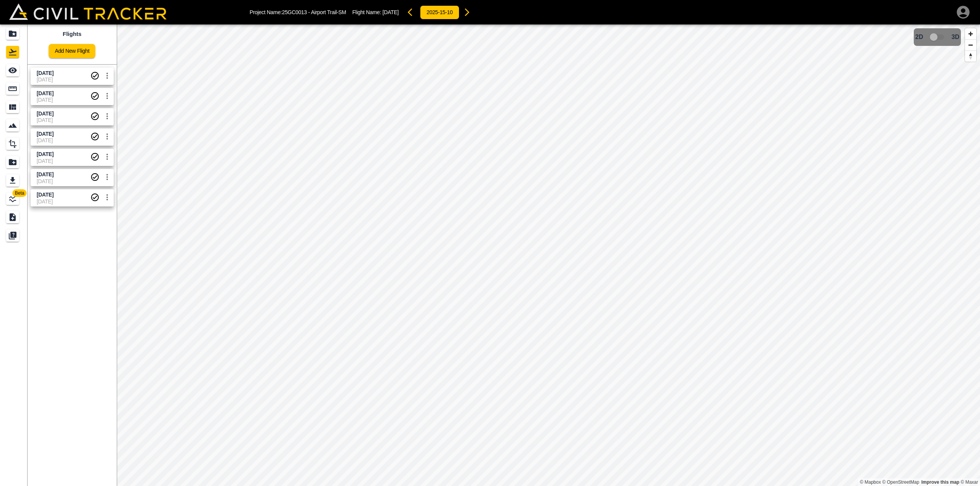 Image resolution: width=980 pixels, height=486 pixels. What do you see at coordinates (969, 482) in the screenshot?
I see `a: Maxar` at bounding box center [969, 482].